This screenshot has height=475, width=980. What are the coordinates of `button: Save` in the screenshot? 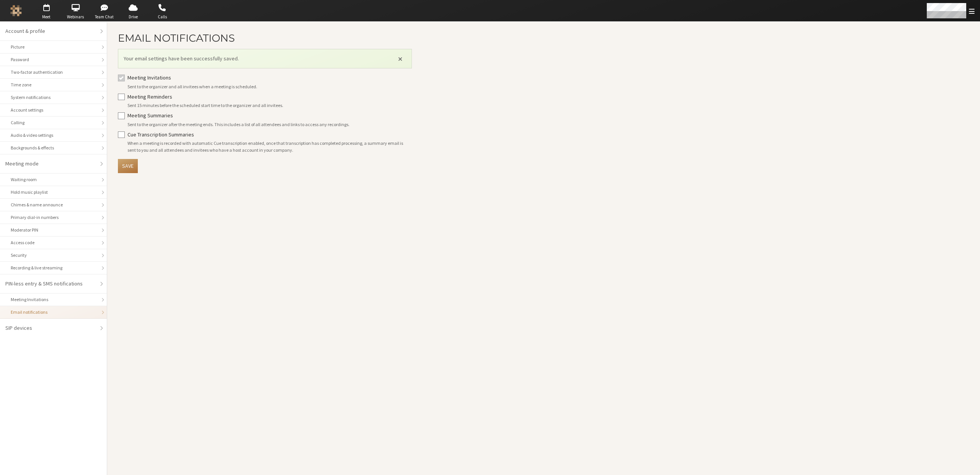 It's located at (128, 166).